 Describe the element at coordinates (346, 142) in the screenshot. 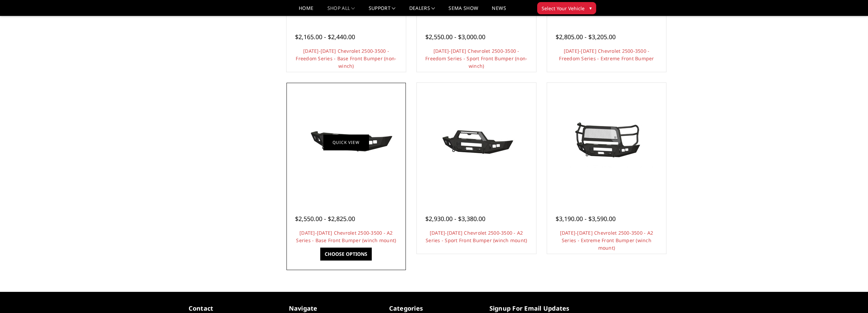

I see `a: 2024-2025 Chevrolet 2500-3500 - A2 Series - Base Front Bumper (winch mount)` at that location.